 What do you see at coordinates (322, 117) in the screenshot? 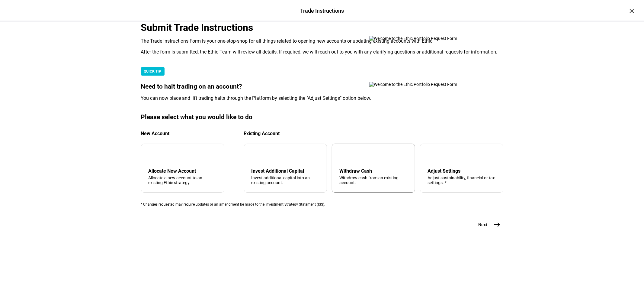
I see `div: Please select what you would like to do` at bounding box center [322, 117].